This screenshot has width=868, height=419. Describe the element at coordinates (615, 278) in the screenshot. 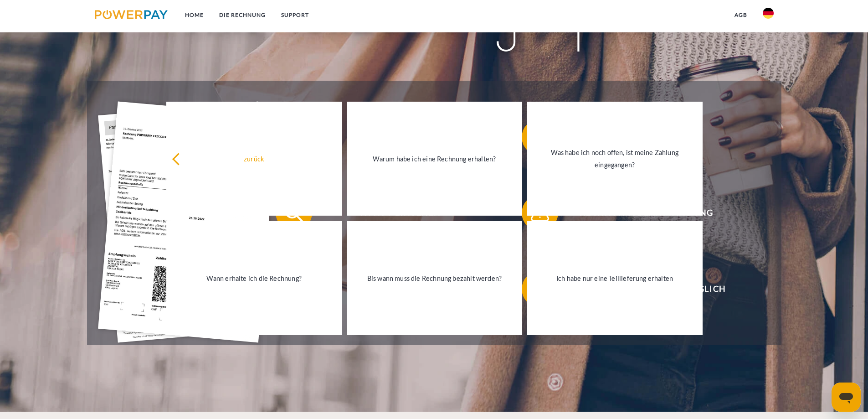

I see `div: Ich habe nur eine Teillieferung erhalten` at that location.